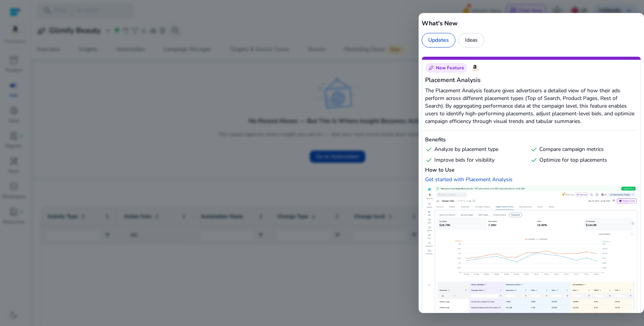 Image resolution: width=644 pixels, height=326 pixels. I want to click on div: Ideas, so click(471, 40).